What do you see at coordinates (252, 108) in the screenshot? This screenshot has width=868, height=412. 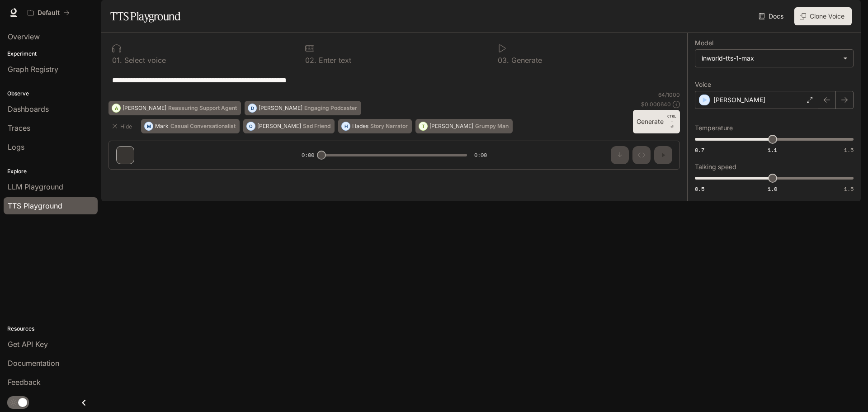 I see `div: D` at bounding box center [252, 108].